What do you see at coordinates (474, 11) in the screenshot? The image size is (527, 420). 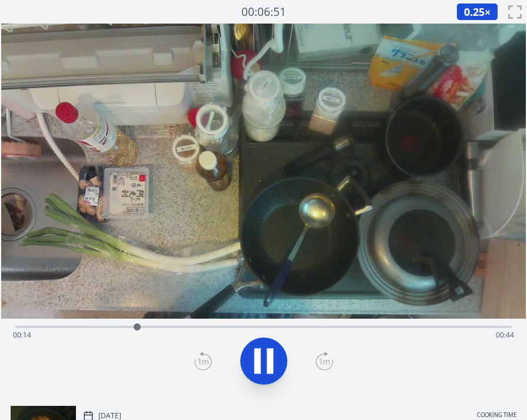 I see `span: 0.25` at bounding box center [474, 11].